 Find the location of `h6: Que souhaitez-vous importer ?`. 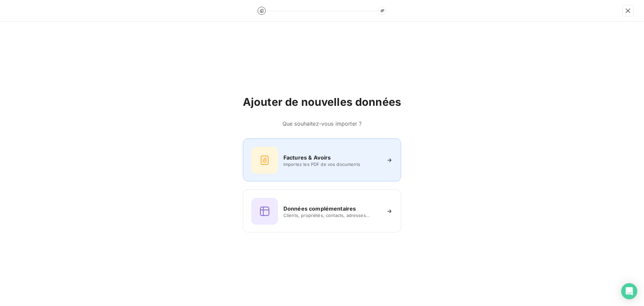

h6: Que souhaitez-vous importer ? is located at coordinates (322, 124).